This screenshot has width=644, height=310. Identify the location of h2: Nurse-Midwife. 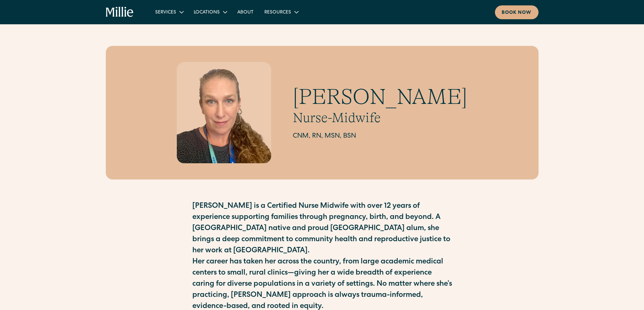
(380, 118).